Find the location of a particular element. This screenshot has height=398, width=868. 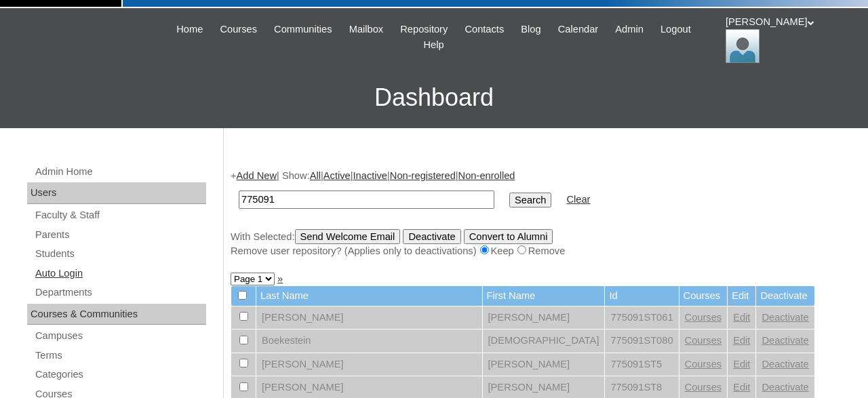

a: Logout is located at coordinates (675, 29).